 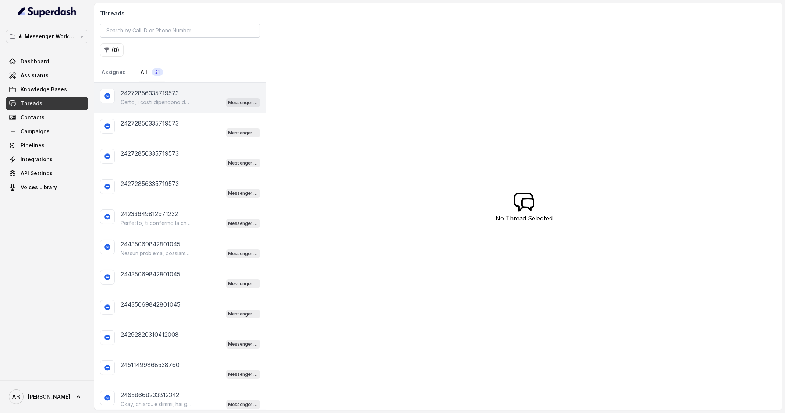 I want to click on p: 24511499868538760, so click(x=150, y=365).